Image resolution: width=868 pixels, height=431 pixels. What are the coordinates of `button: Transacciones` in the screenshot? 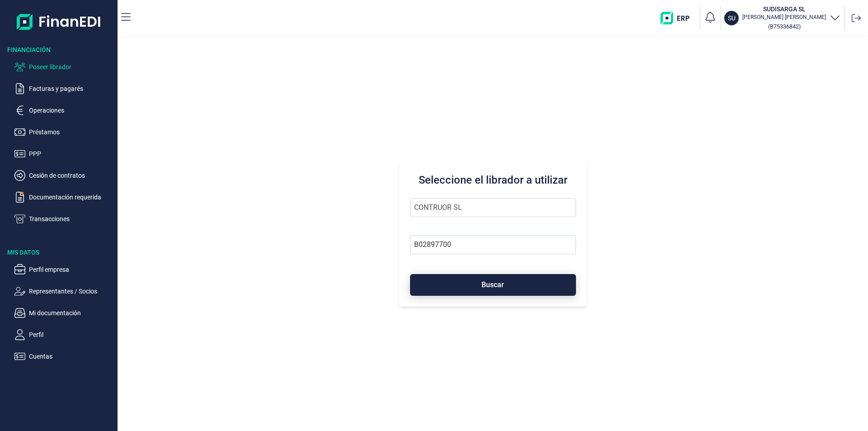 It's located at (64, 219).